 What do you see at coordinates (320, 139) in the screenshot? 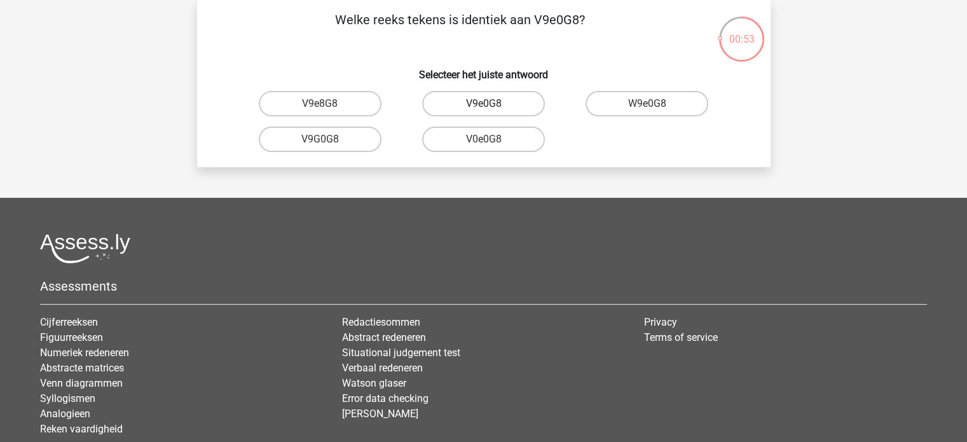
I see `label: V9G0G8` at bounding box center [320, 139].